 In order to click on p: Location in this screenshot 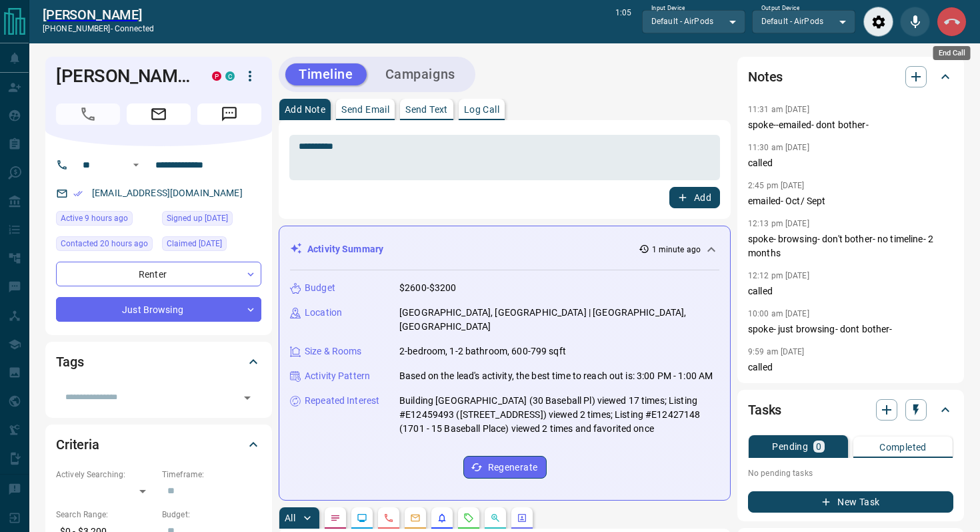, I will do `click(324, 313)`.